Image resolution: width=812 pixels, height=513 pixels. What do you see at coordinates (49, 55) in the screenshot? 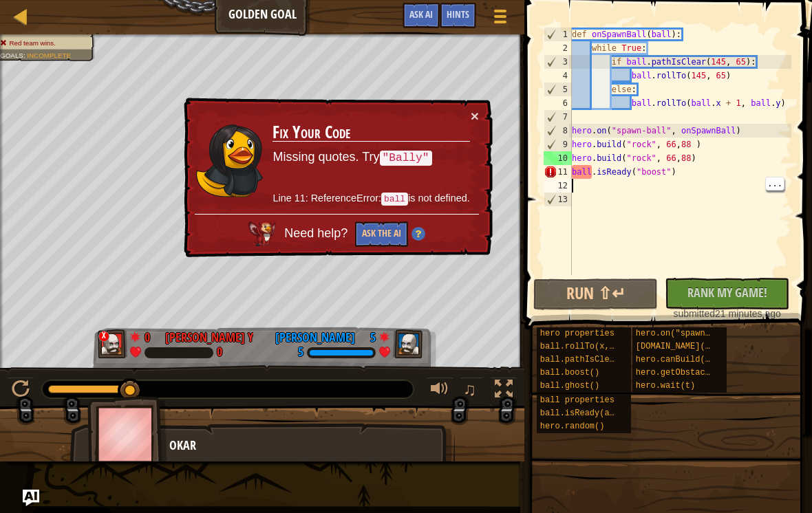
I see `span: Incomplete` at bounding box center [49, 55].